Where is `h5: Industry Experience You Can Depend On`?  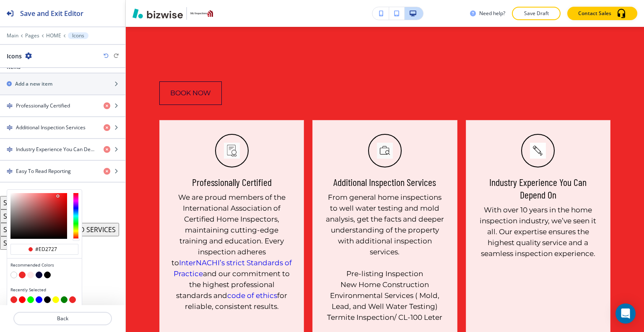
h5: Industry Experience You Can Depend On is located at coordinates (538, 188).